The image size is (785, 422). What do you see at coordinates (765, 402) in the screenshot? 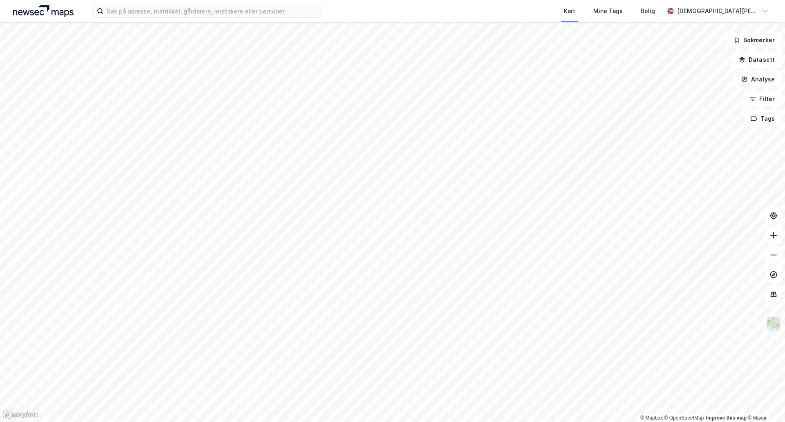
I see `div: Kontrollprogram for chat` at bounding box center [765, 402].